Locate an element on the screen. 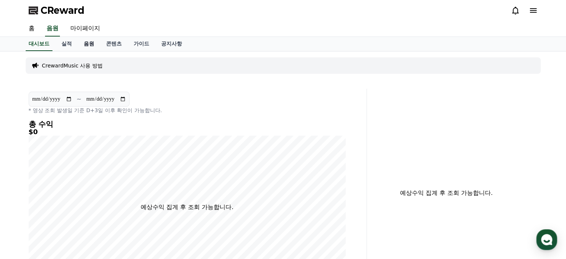  span: CReward is located at coordinates (63, 10).